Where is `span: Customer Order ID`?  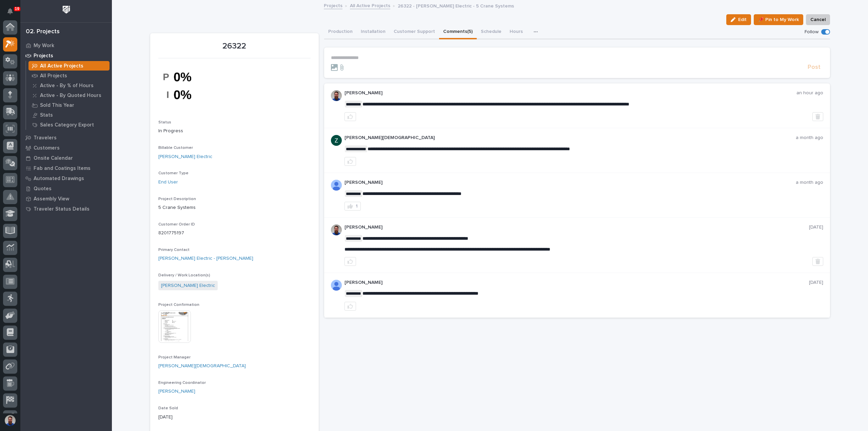 span: Customer Order ID is located at coordinates (177, 225).